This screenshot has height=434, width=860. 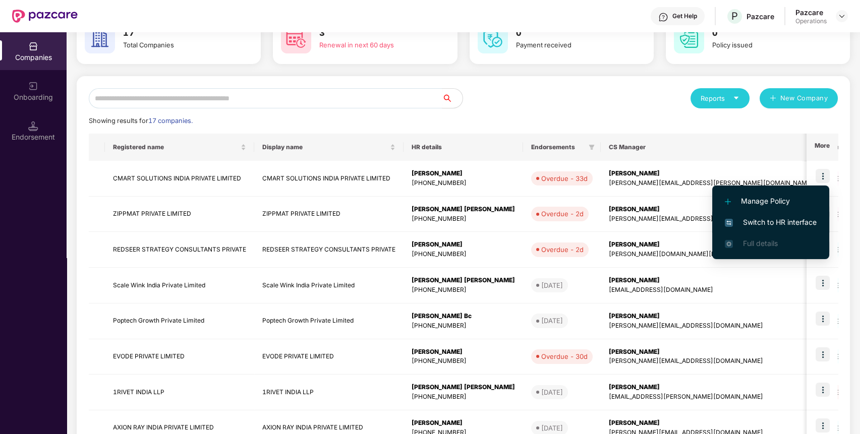 I want to click on button: search, so click(x=452, y=98).